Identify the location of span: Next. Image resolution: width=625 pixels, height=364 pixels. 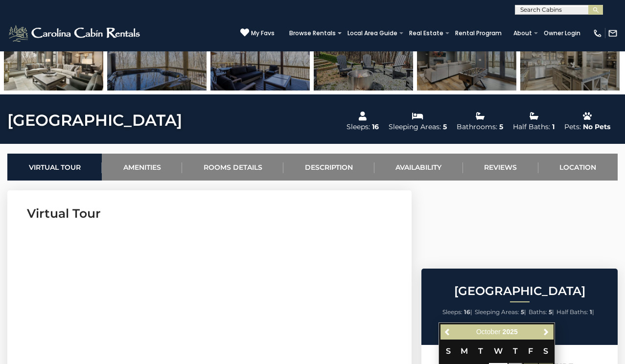
(546, 332).